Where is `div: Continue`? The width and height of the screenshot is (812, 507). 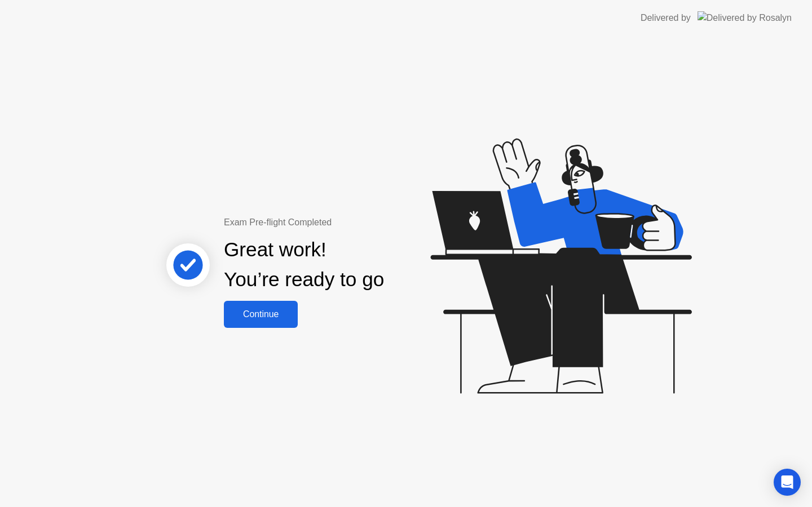
div: Continue is located at coordinates (261, 315).